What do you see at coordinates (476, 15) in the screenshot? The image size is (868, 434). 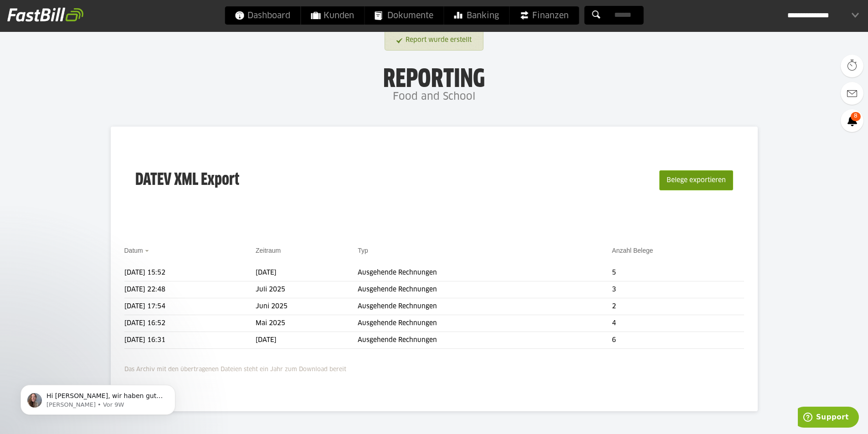 I see `span: Banking` at bounding box center [476, 15].